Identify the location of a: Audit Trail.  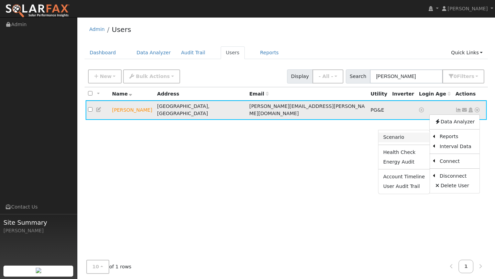
(193, 53).